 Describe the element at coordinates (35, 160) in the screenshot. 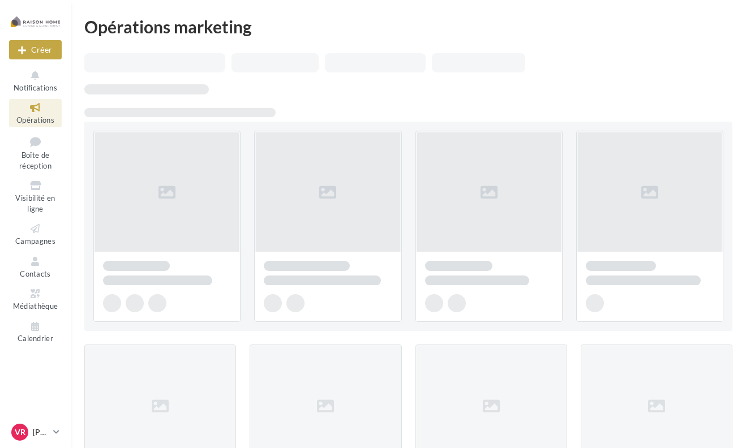

I see `span: Boîte de réception` at that location.